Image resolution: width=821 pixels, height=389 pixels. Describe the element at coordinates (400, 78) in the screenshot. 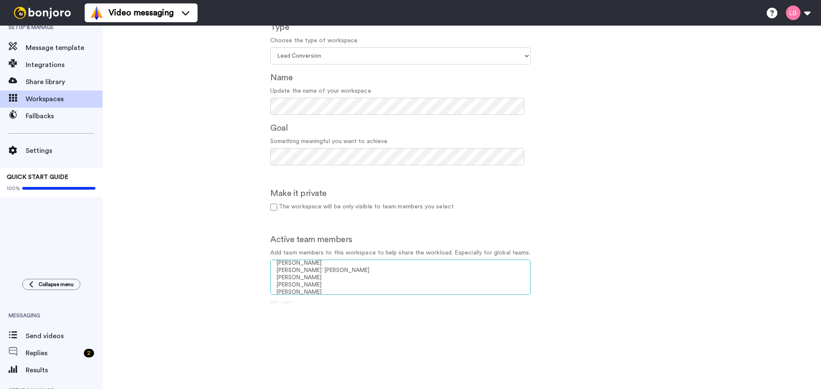

I see `h2: Name` at that location.